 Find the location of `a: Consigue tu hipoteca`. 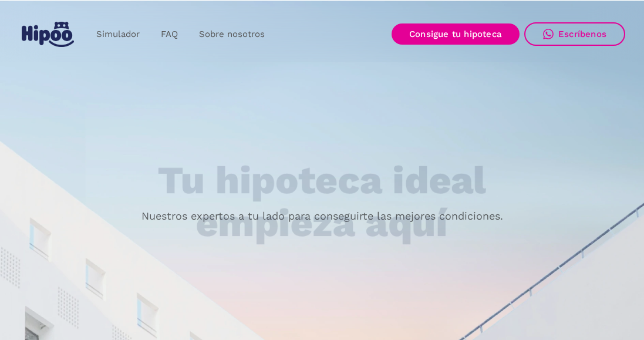

a: Consigue tu hipoteca is located at coordinates (456, 34).